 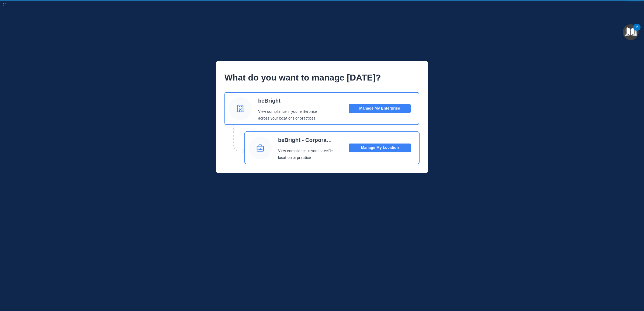 I want to click on button: Manage My Enterprise, so click(x=380, y=109).